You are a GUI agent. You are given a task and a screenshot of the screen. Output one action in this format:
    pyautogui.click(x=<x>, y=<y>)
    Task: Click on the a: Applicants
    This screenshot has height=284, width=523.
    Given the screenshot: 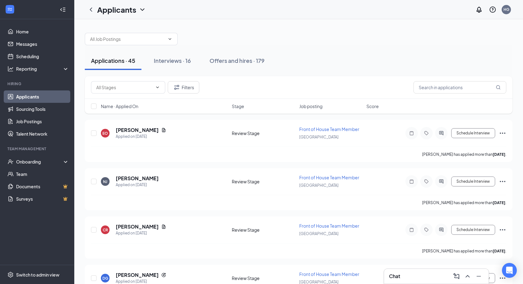 What is the action you would take?
    pyautogui.click(x=42, y=96)
    